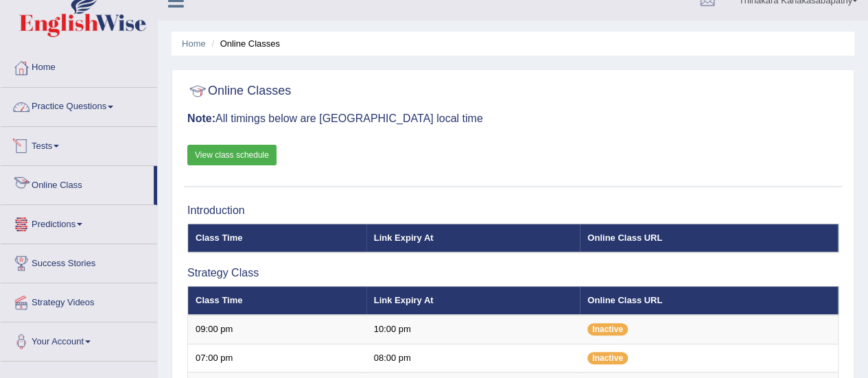  I want to click on a: Success Stories, so click(79, 262).